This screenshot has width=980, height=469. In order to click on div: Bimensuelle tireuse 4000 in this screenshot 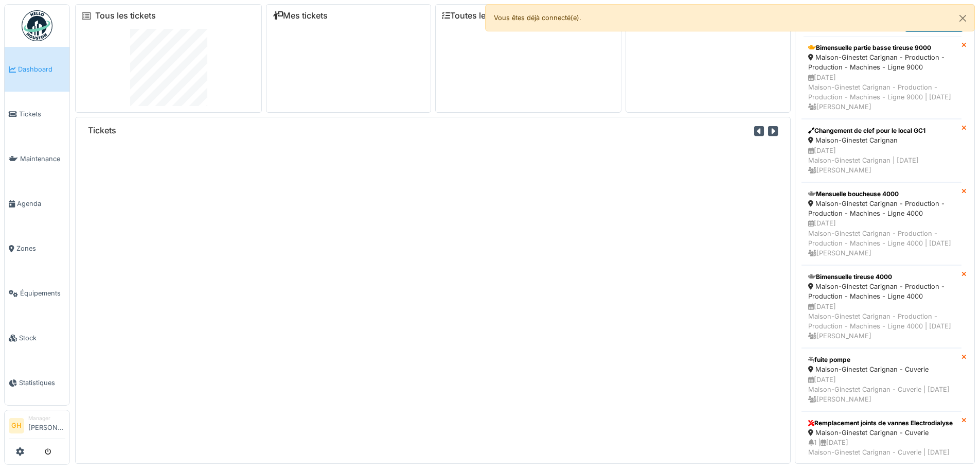, I will do `click(881, 277)`.